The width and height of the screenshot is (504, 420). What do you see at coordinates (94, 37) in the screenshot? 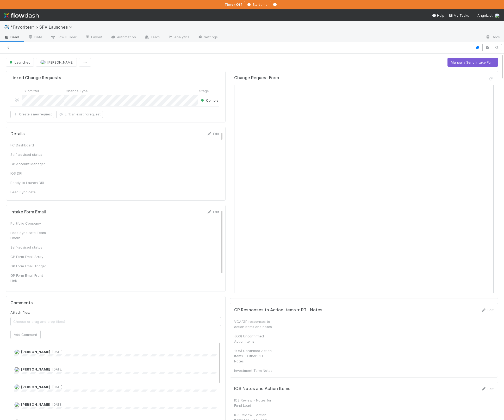
I see `a: Layout` at bounding box center [94, 37].